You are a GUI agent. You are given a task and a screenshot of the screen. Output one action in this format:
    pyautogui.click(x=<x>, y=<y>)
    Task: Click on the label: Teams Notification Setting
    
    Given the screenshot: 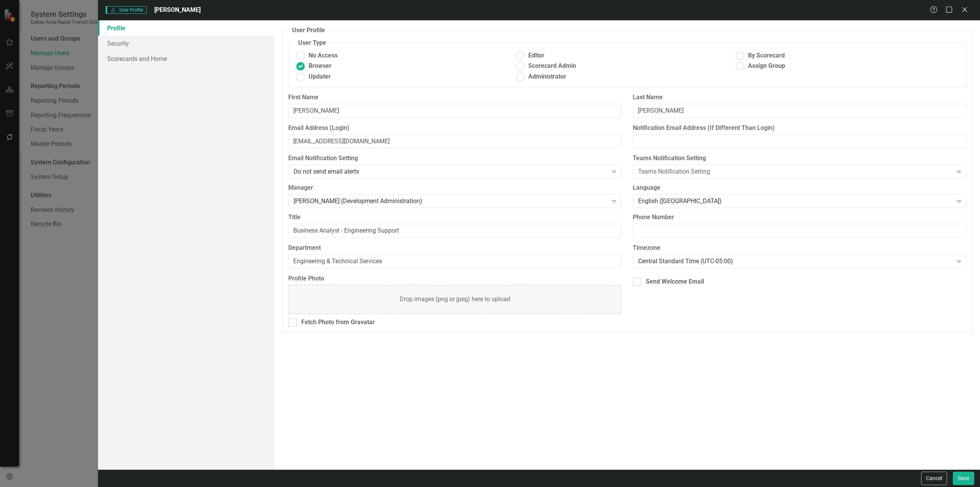 What is the action you would take?
    pyautogui.click(x=799, y=158)
    